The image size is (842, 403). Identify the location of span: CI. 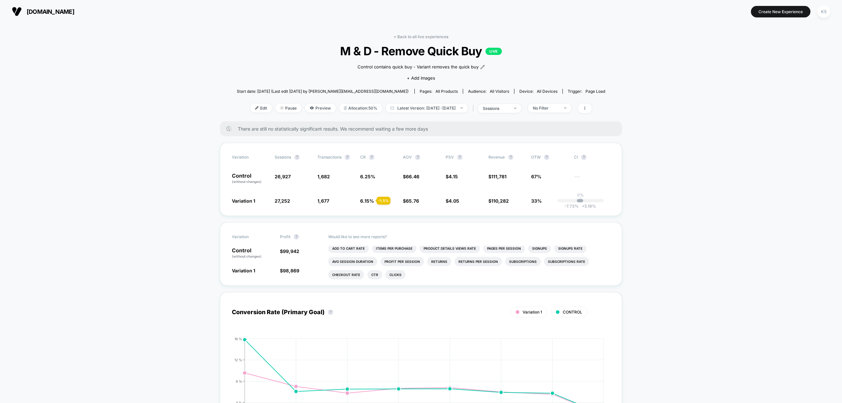
(592, 157).